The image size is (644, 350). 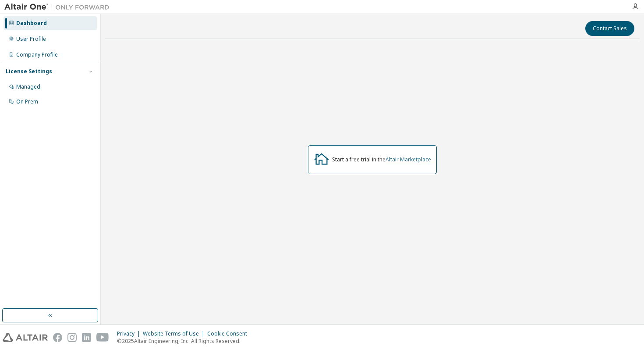 What do you see at coordinates (103, 337) in the screenshot?
I see `img: youtube.svg` at bounding box center [103, 337].